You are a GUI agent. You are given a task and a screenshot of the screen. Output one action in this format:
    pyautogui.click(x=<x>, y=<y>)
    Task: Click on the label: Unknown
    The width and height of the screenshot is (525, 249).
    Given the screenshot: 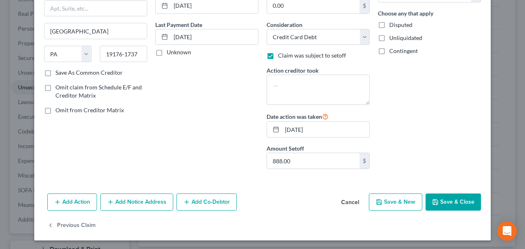 What is the action you would take?
    pyautogui.click(x=179, y=52)
    